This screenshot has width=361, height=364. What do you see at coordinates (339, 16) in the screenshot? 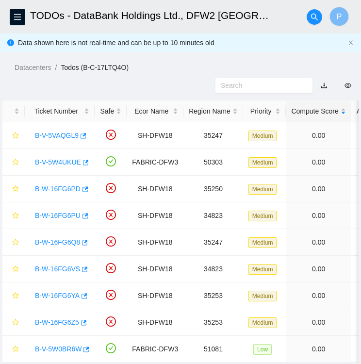
I see `button: P` at bounding box center [339, 16].